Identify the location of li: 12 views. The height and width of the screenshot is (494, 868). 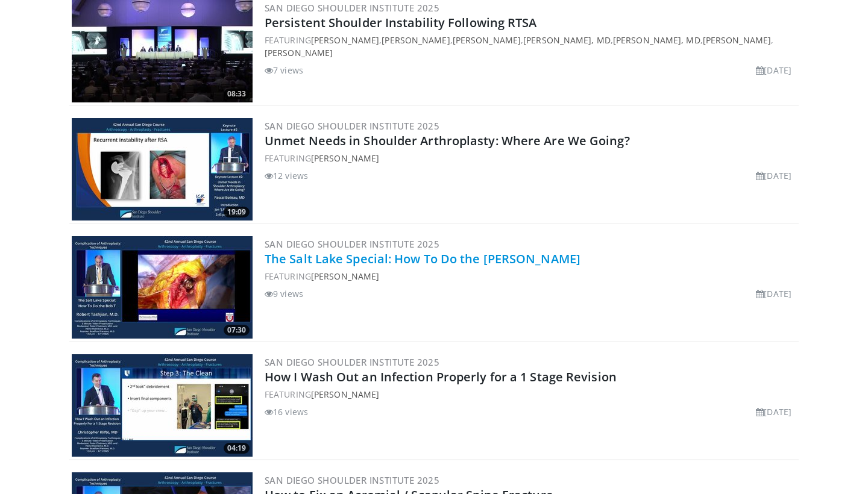
(286, 175).